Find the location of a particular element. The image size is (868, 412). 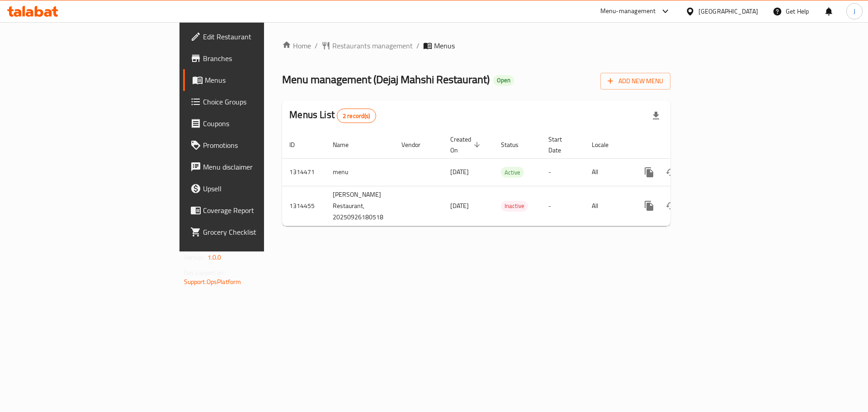

a: Restaurants management is located at coordinates (367, 45).